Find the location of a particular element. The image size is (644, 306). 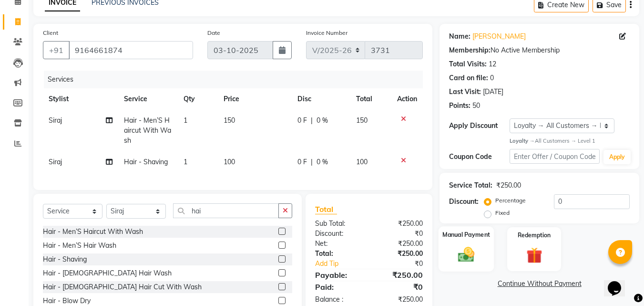

th: Action is located at coordinates (407, 99).